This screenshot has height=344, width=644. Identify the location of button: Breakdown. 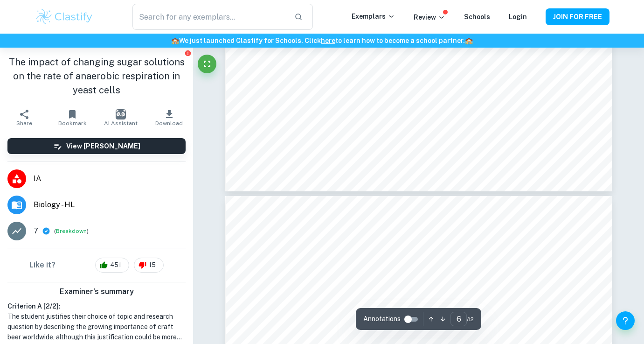
(72, 231).